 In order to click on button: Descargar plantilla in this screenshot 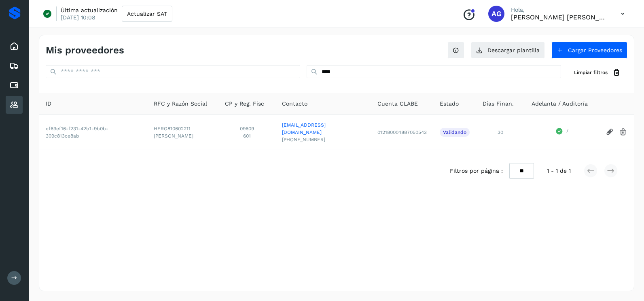, I will do `click(508, 50)`.